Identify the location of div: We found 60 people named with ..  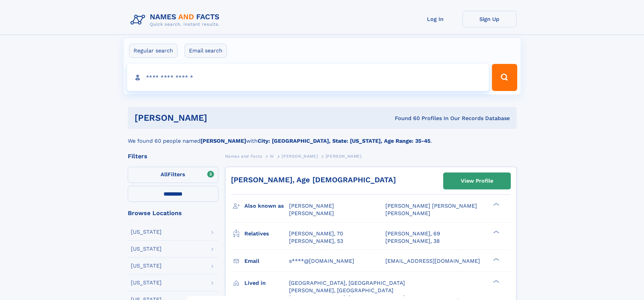
(322, 137).